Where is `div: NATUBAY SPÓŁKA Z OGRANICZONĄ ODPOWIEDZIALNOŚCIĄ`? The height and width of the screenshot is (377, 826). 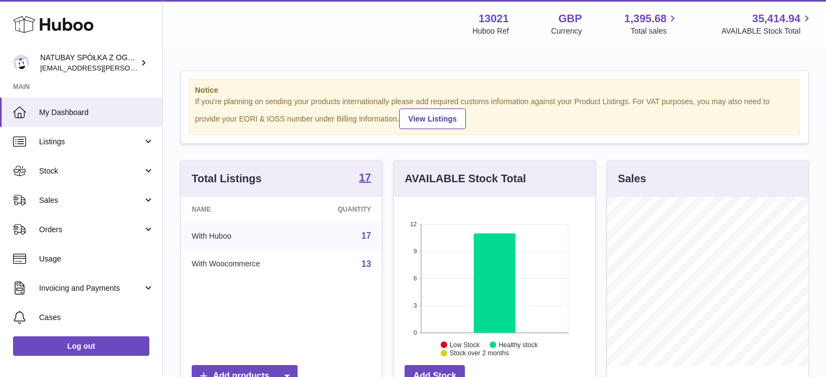
div: NATUBAY SPÓŁKA Z OGRANICZONĄ ODPOWIEDZIALNOŚCIĄ is located at coordinates (89, 63).